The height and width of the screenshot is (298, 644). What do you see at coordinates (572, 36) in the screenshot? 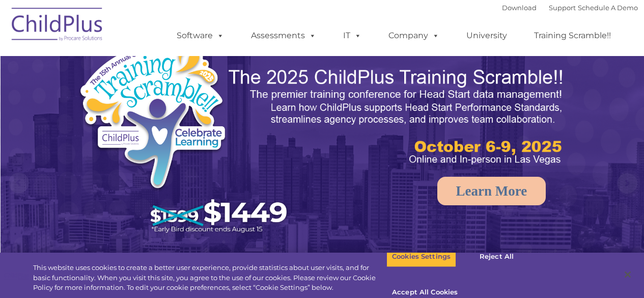
I see `a: Training Scramble!!` at bounding box center [572, 36].